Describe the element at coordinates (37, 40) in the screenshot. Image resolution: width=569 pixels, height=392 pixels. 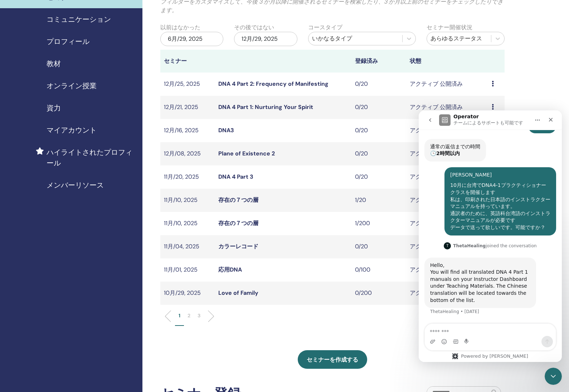
I see `div: 通常の返信までの時間🕒2時間以内` at that location.